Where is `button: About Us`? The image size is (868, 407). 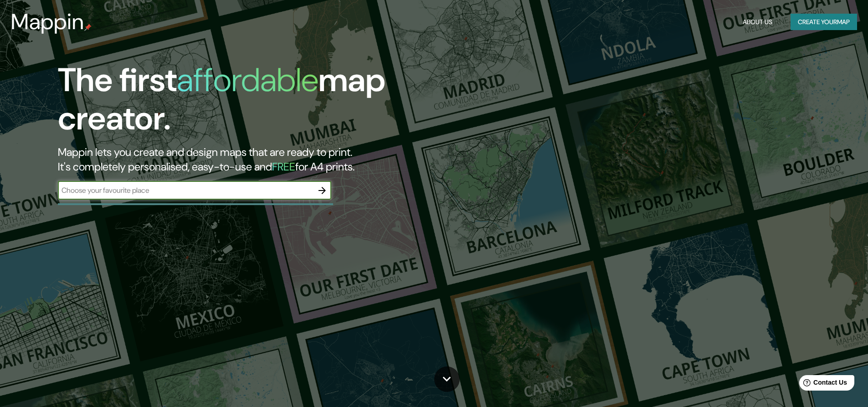
button: About Us is located at coordinates (758, 22).